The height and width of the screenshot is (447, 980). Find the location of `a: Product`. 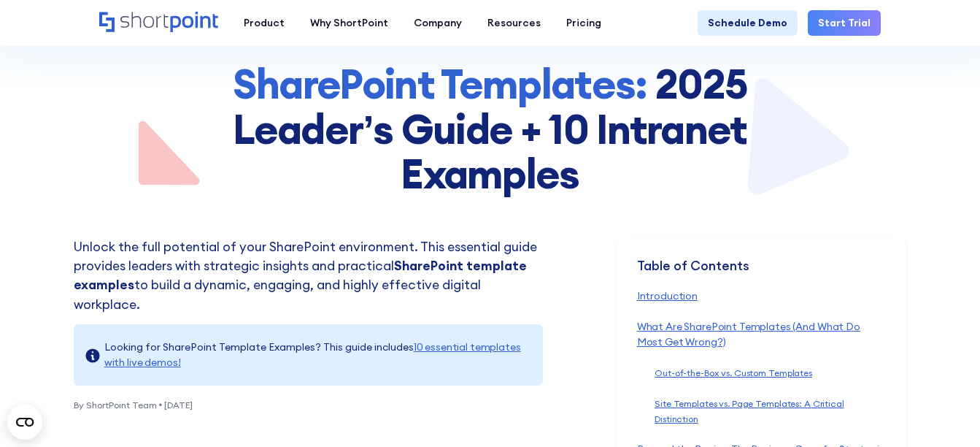

a: Product is located at coordinates (263, 23).